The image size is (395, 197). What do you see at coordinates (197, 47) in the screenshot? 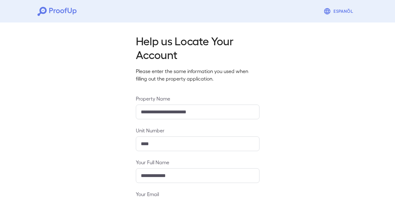
I see `h2: Help us Locate Your Account` at bounding box center [197, 47].